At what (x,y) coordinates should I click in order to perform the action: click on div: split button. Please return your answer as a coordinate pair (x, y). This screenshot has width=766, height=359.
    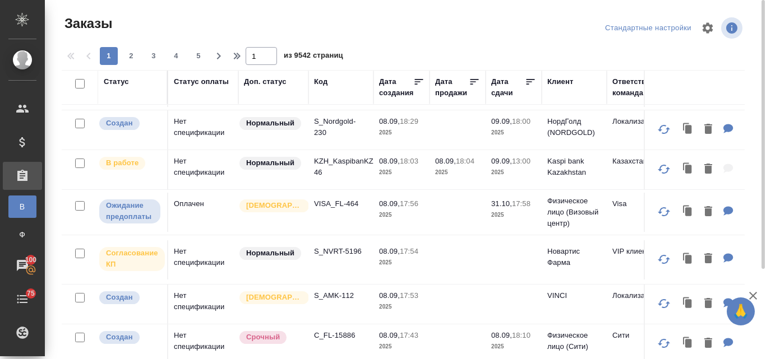
    Looking at the image, I should click on (648, 28).